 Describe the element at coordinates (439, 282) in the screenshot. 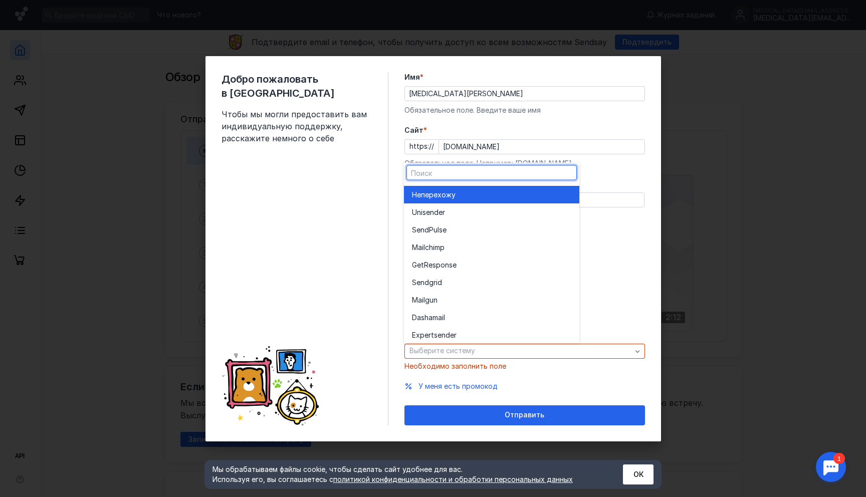

I see `span: id` at that location.